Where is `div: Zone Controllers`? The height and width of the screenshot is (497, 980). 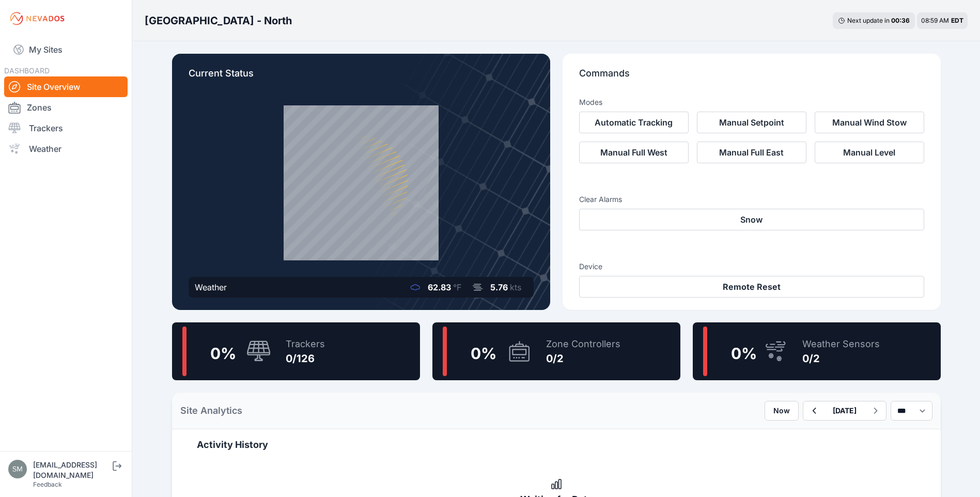
div: Zone Controllers is located at coordinates (583, 344).